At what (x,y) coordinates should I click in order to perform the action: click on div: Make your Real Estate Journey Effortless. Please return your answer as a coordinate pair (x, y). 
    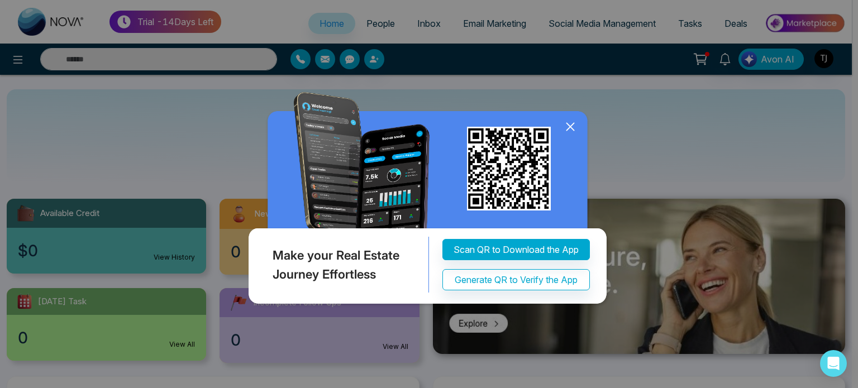
    Looking at the image, I should click on (337, 265).